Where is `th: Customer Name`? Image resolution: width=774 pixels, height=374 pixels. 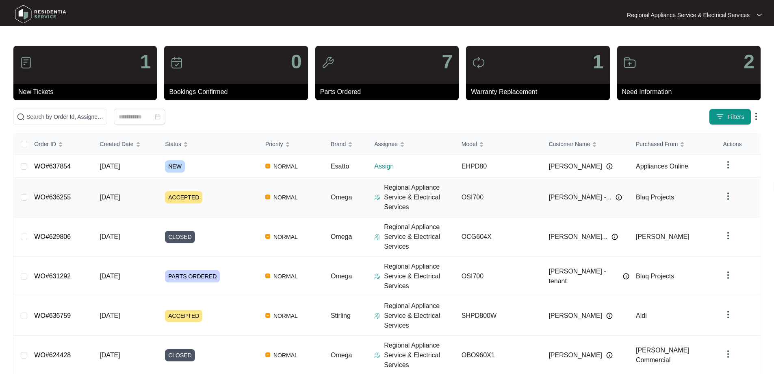 th: Customer Name is located at coordinates (586, 144).